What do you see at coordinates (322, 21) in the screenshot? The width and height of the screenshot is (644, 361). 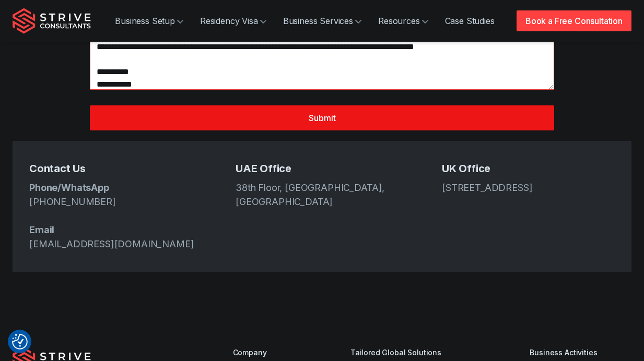 I see `a: Business Services` at bounding box center [322, 21].